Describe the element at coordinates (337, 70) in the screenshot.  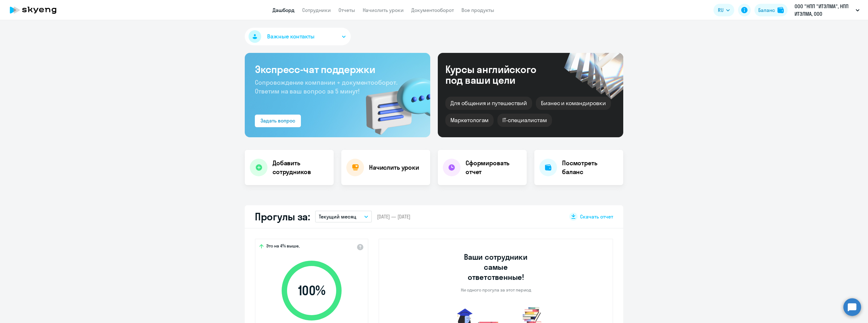
I see `h3: Экспресс-чат поддержки` at that location.